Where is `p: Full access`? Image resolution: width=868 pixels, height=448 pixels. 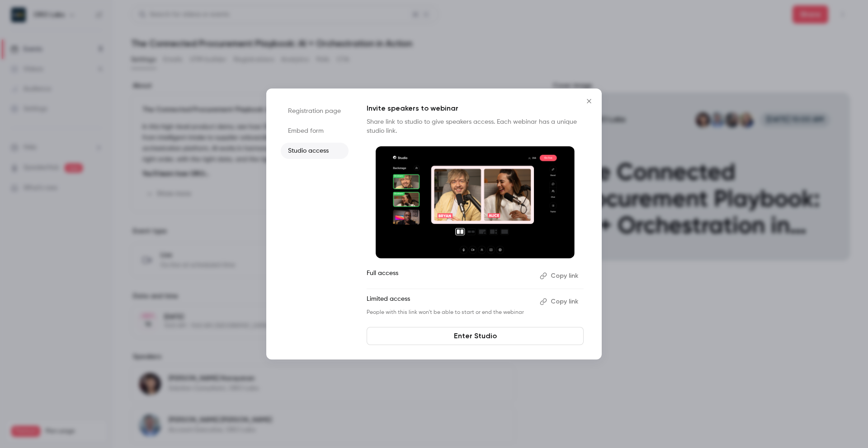 p: Full access is located at coordinates (449, 276).